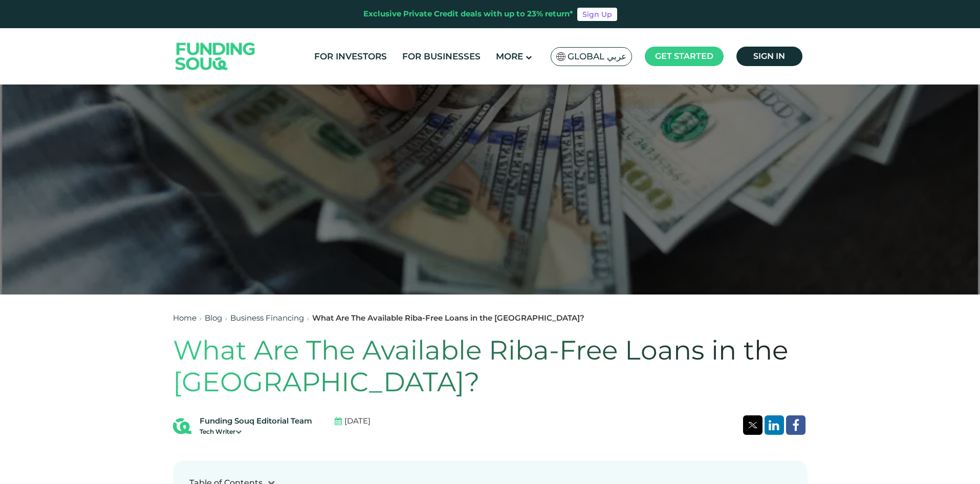 The image size is (980, 484). I want to click on div: Tech Writer, so click(256, 431).